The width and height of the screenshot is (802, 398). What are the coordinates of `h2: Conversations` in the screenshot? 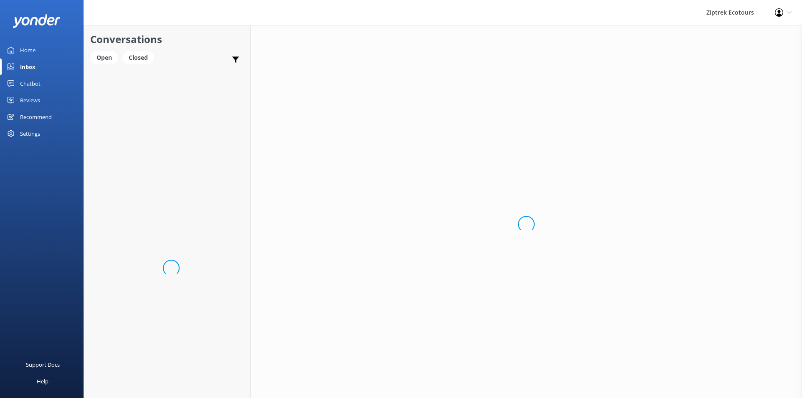 It's located at (167, 39).